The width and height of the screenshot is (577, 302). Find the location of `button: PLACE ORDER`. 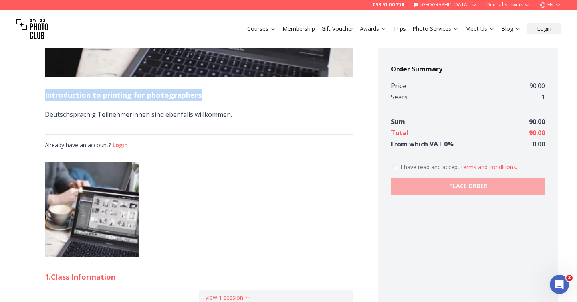

button: PLACE ORDER is located at coordinates (468, 186).